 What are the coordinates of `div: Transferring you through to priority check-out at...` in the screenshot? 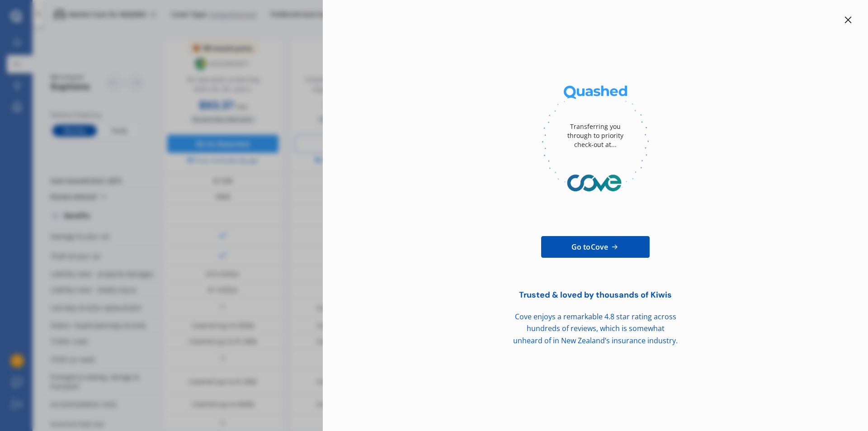 It's located at (596, 136).